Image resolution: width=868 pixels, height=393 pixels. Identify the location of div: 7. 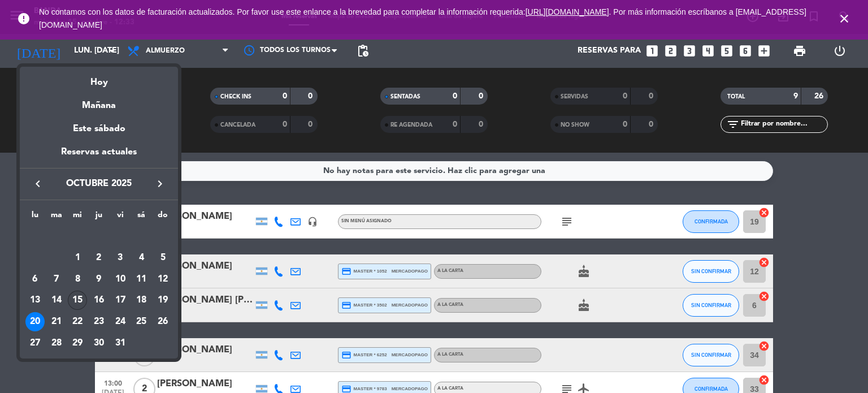
(56, 279).